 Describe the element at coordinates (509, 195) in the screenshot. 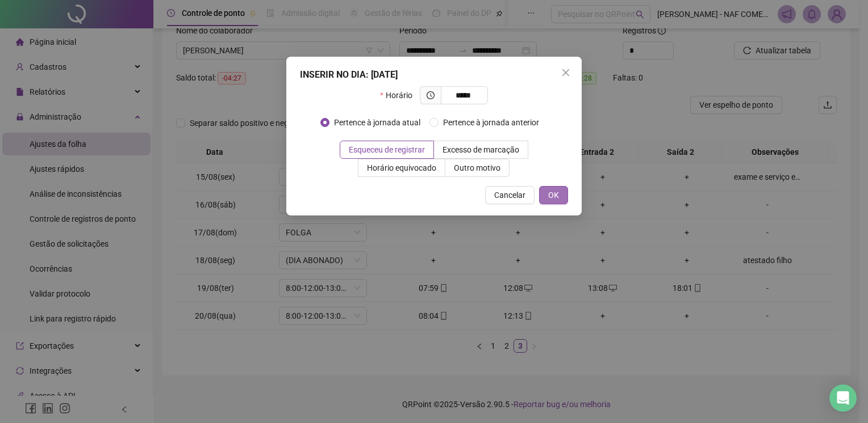

I see `span: Cancelar` at that location.